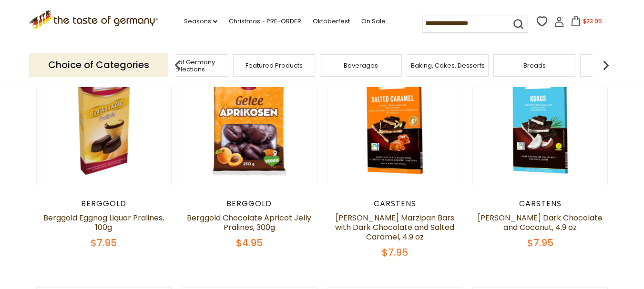 This screenshot has width=644, height=289. Describe the element at coordinates (373, 21) in the screenshot. I see `a: On Sale` at that location.